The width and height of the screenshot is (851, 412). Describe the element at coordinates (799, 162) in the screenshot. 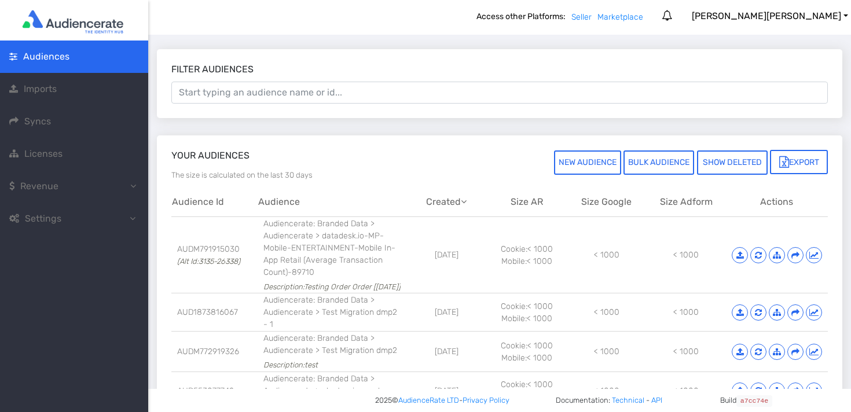

I see `button: Export` at that location.